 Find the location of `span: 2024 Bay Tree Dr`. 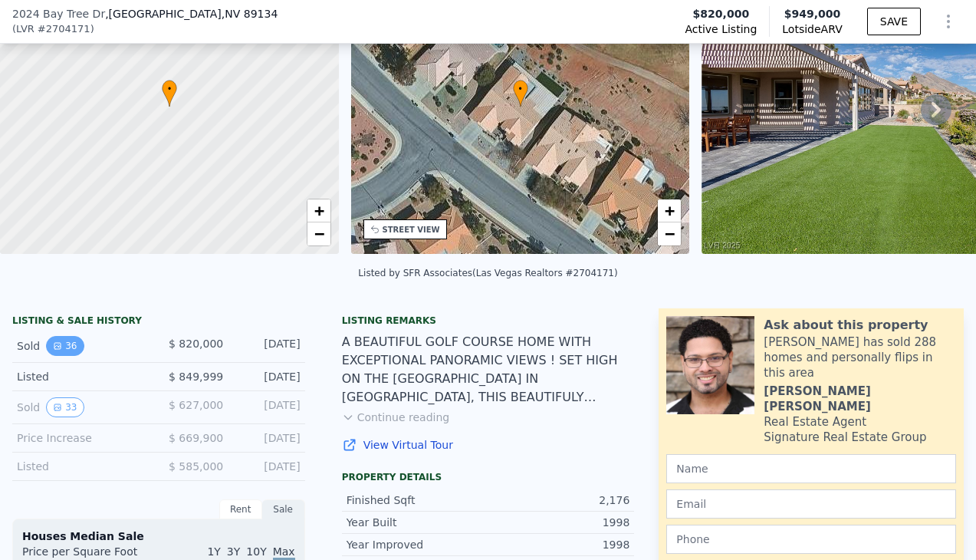

span: 2024 Bay Tree Dr is located at coordinates (58, 14).